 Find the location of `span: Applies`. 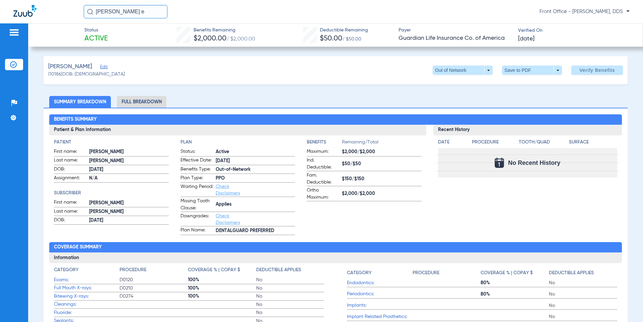

span: Applies is located at coordinates (255, 205).